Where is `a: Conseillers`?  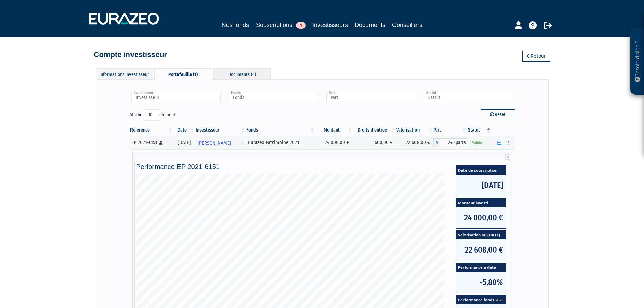 a: Conseillers is located at coordinates (408, 25).